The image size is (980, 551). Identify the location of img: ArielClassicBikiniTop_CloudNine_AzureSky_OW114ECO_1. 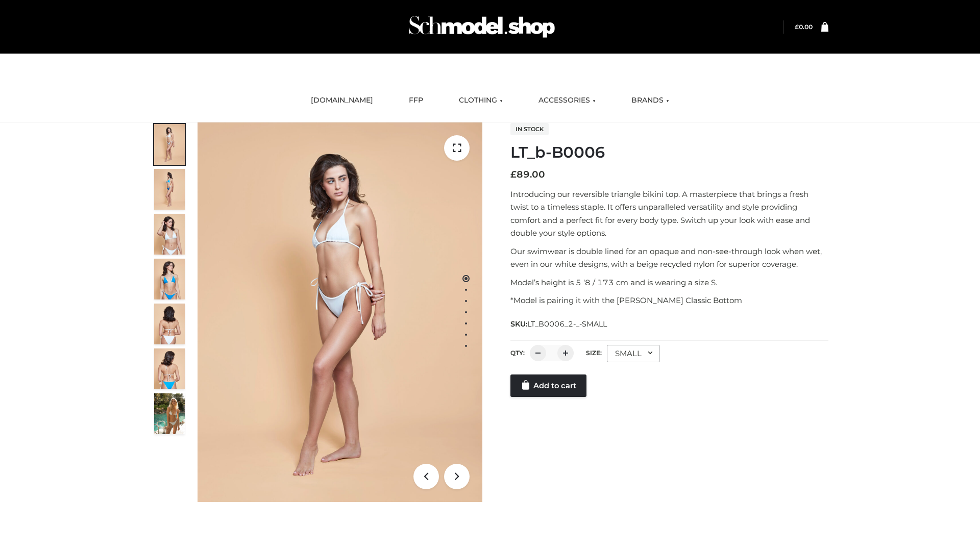
(340, 313).